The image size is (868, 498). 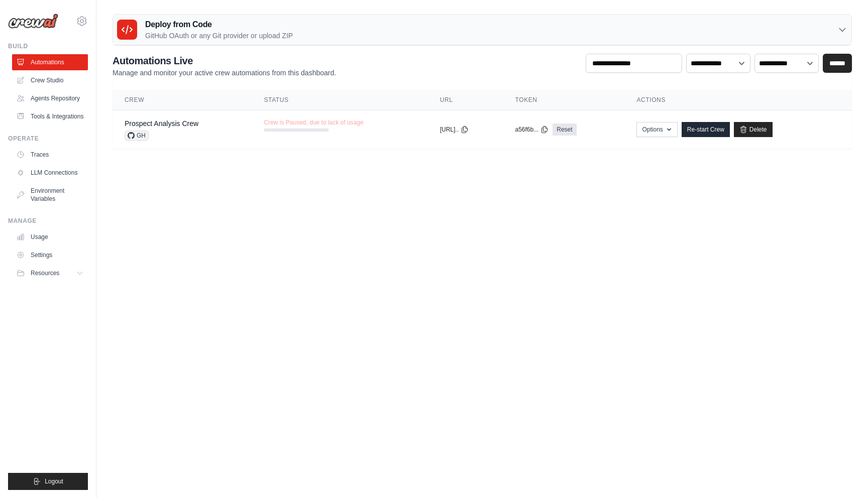 I want to click on span: Logout, so click(x=54, y=481).